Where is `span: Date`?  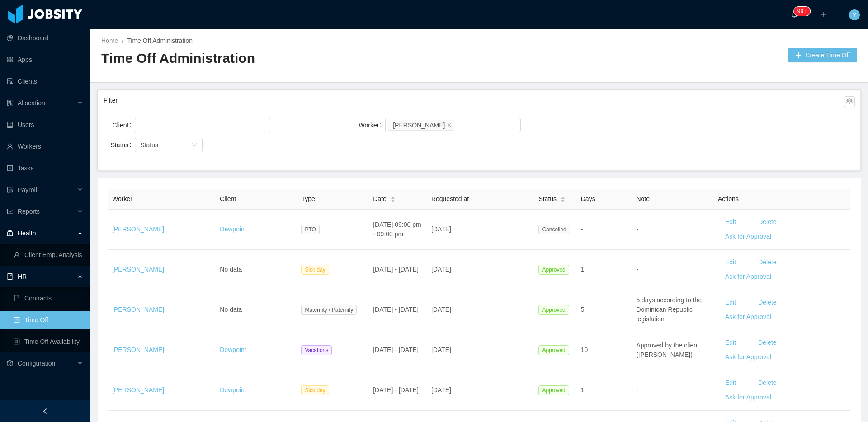 span: Date is located at coordinates (380, 199).